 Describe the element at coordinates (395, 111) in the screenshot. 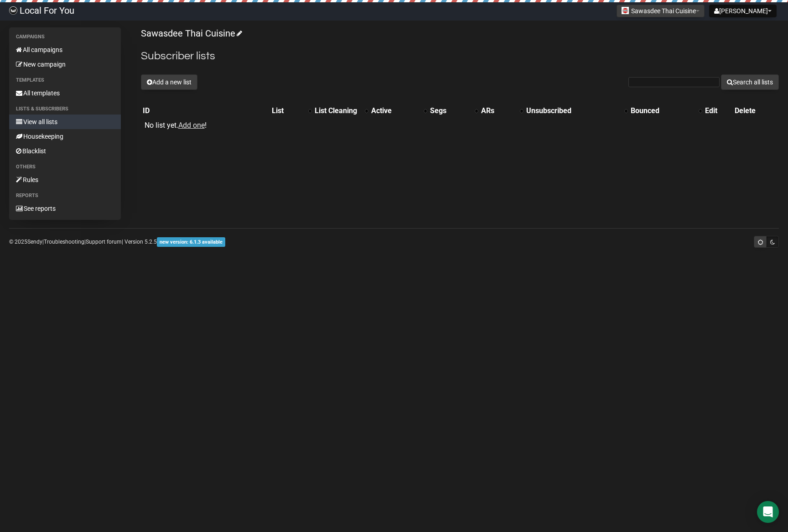

I see `div: Active` at that location.